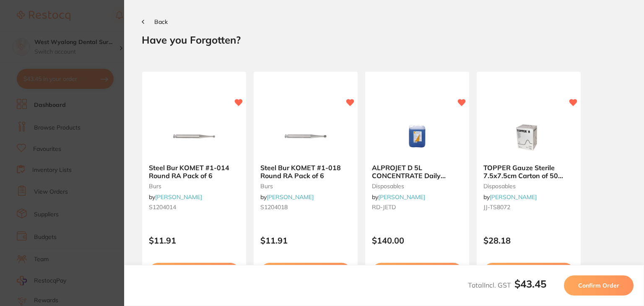 This screenshot has height=306, width=644. I want to click on button: Confirm Order, so click(599, 286).